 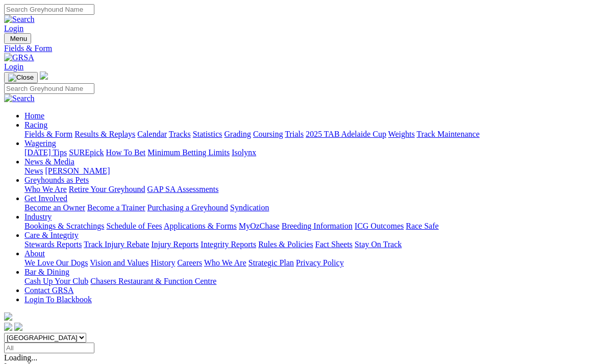 I want to click on a: Retire Your Greyhound, so click(x=107, y=189).